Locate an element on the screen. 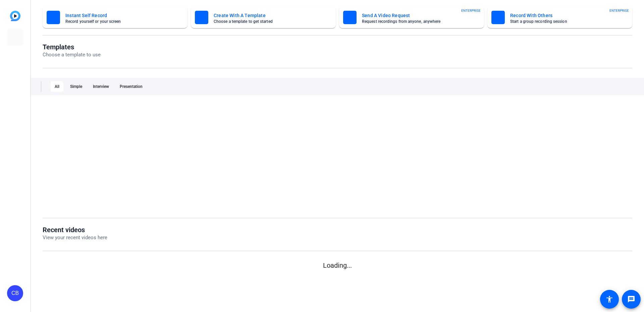  h1: Templates is located at coordinates (71, 47).